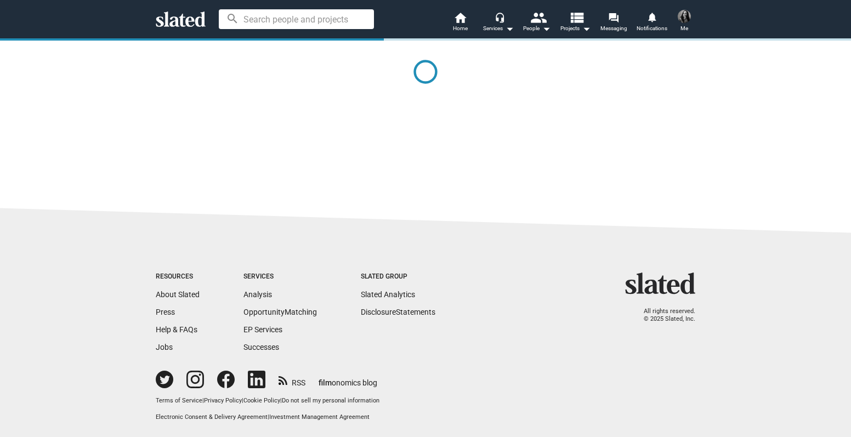 The height and width of the screenshot is (437, 851). Describe the element at coordinates (164, 347) in the screenshot. I see `a: Jobs` at that location.